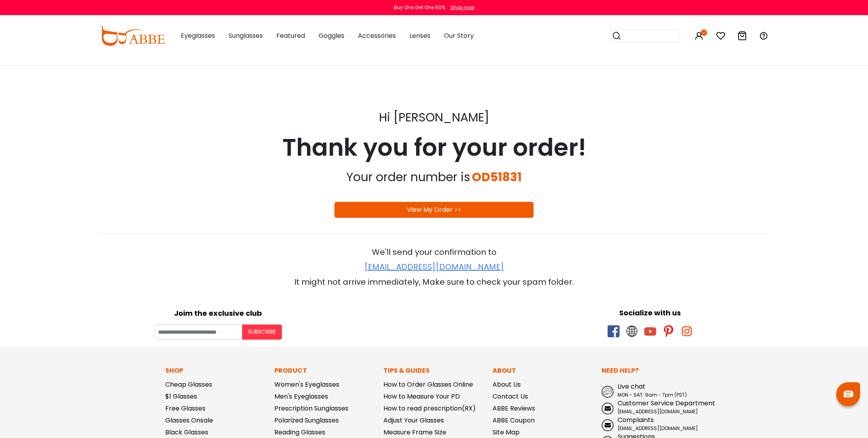 Image resolution: width=868 pixels, height=438 pixels. I want to click on p: Need Help?, so click(653, 371).